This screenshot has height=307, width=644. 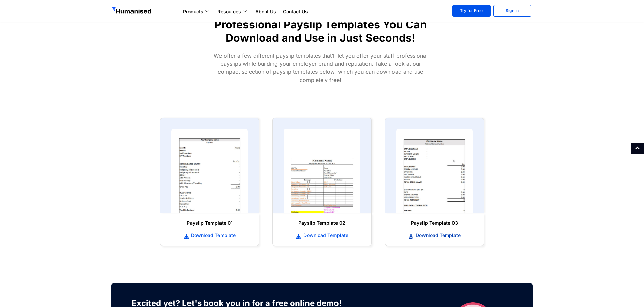 What do you see at coordinates (197, 12) in the screenshot?
I see `a: Products` at bounding box center [197, 12].